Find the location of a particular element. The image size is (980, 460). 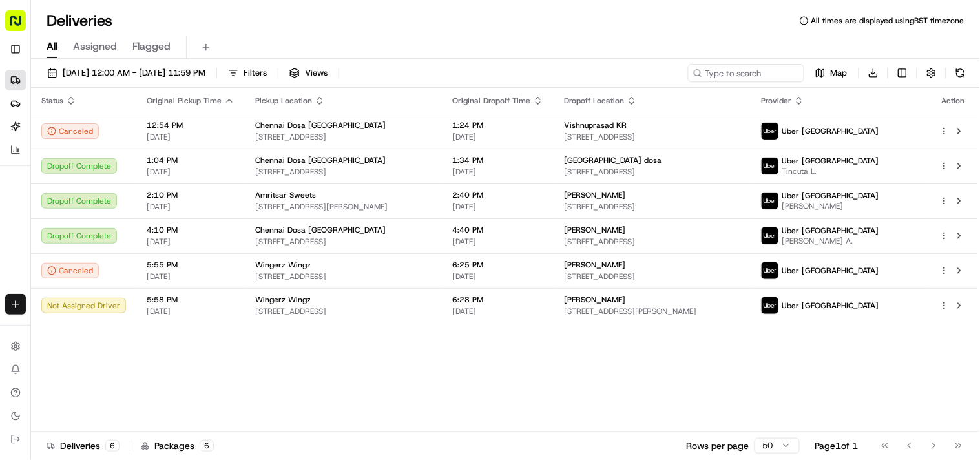

div: Start new chat is located at coordinates (135, 130).